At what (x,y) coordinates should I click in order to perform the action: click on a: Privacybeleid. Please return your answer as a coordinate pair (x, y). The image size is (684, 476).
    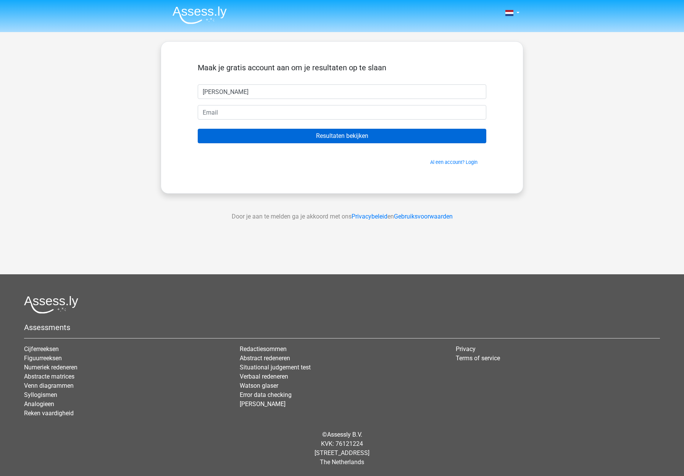
    Looking at the image, I should click on (370, 216).